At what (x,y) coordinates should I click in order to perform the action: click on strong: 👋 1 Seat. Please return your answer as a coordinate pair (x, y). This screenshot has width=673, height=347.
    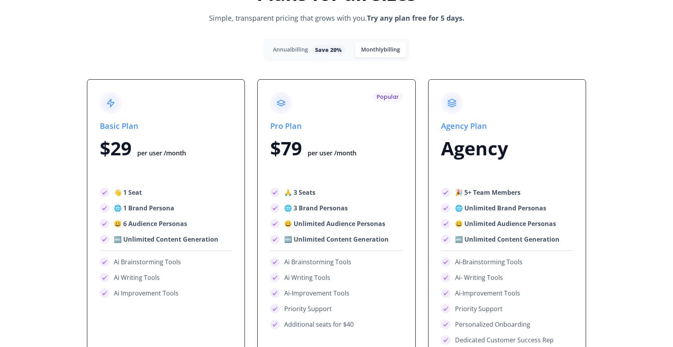
    Looking at the image, I should click on (128, 192).